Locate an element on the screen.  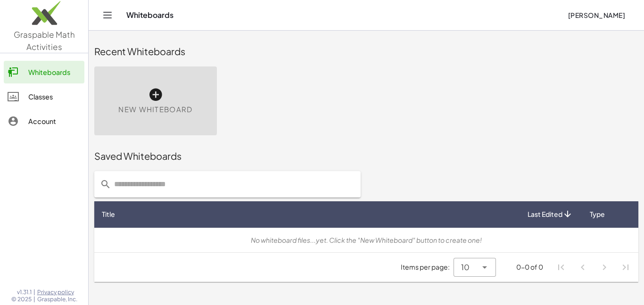
a: Whiteboards is located at coordinates (44, 72).